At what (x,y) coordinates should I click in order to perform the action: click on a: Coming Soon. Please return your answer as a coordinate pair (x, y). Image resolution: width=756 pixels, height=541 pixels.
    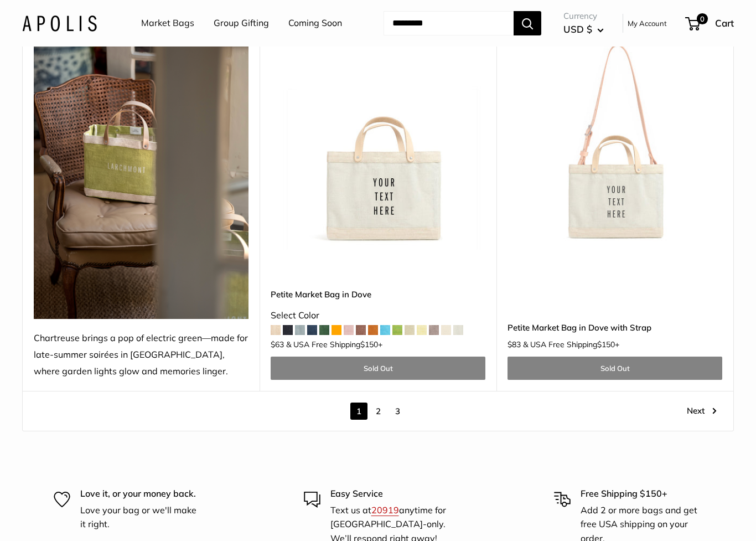
    Looking at the image, I should click on (315, 23).